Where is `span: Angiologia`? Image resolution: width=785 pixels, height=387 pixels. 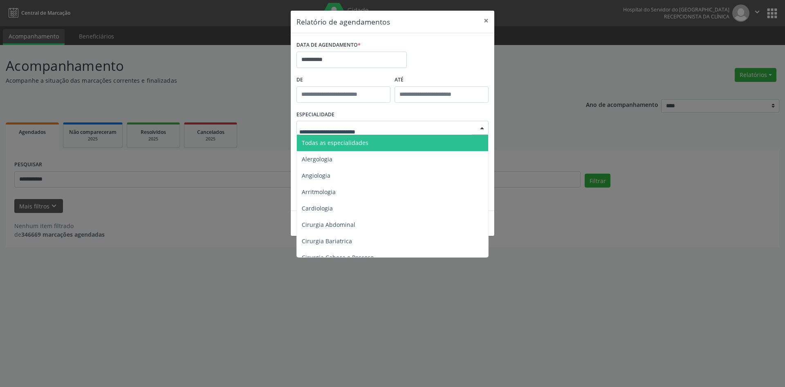 span: Angiologia is located at coordinates (316, 175).